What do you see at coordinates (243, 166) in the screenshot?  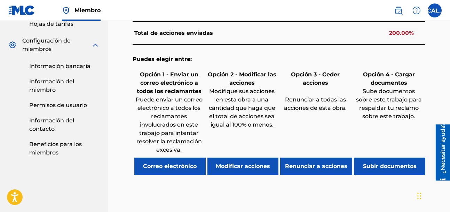 I see `font: Modificar acciones` at bounding box center [243, 166].